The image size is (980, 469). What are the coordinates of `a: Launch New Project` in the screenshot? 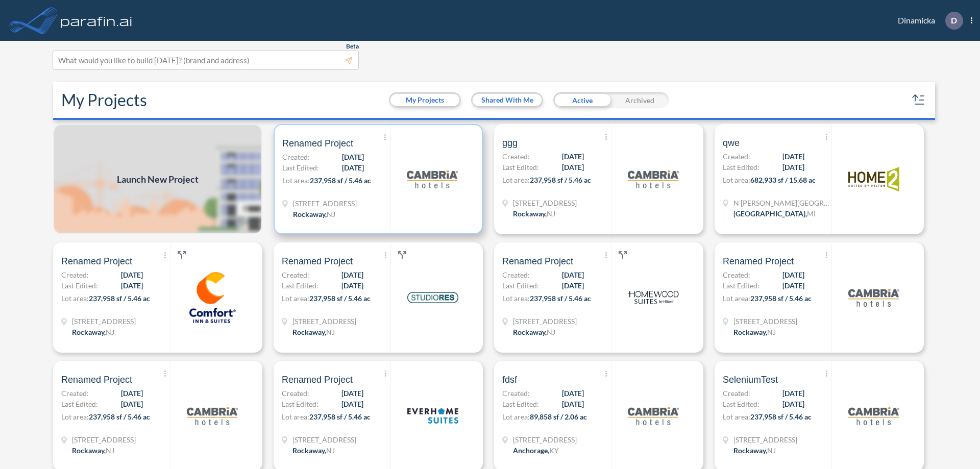 It's located at (158, 179).